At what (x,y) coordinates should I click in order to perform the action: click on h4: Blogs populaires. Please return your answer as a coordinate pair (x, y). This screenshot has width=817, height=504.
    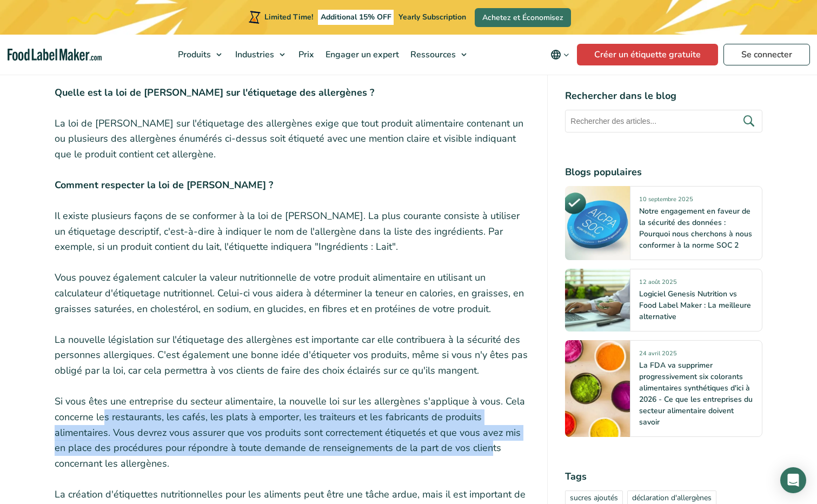
    Looking at the image, I should click on (664, 172).